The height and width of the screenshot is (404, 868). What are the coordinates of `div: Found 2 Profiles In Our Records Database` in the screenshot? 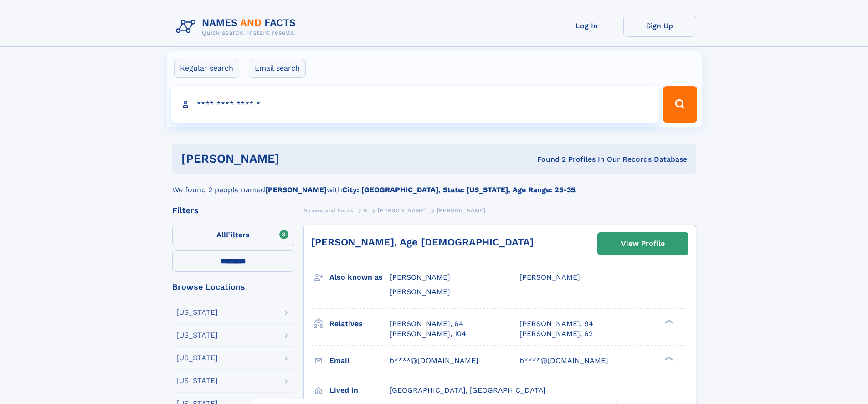 It's located at (548, 160).